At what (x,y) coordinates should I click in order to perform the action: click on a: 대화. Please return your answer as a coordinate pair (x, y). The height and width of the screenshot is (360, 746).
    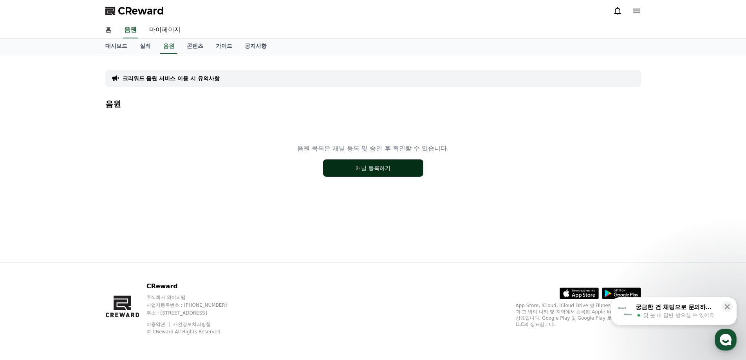
    Looking at the image, I should click on (76, 258).